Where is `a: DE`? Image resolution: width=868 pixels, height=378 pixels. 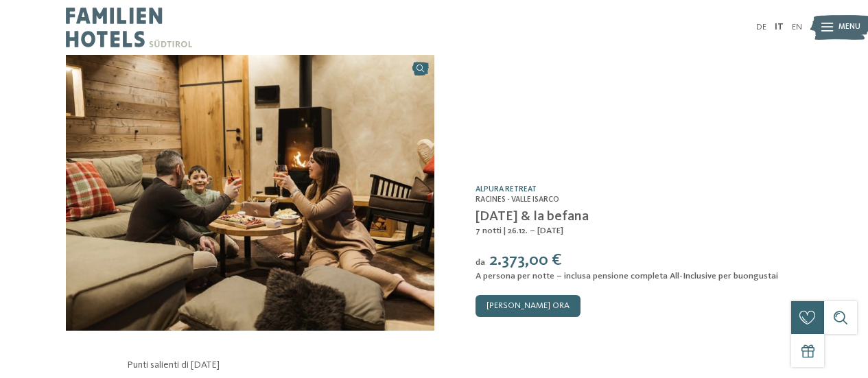
a: DE is located at coordinates (761, 27).